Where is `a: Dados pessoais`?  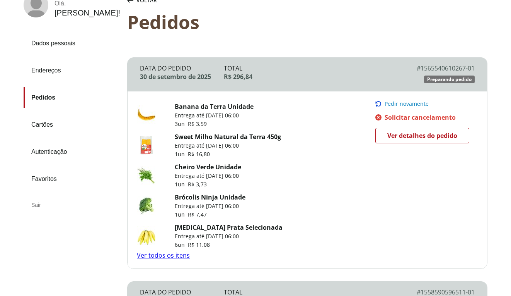
a: Dados pessoais is located at coordinates (72, 43).